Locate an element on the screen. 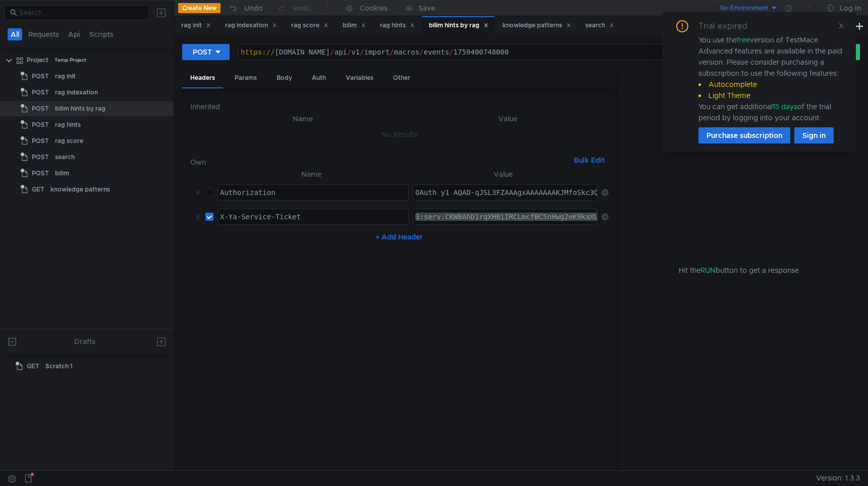 The width and height of the screenshot is (868, 486). div: Scratch 1 is located at coordinates (59, 366).